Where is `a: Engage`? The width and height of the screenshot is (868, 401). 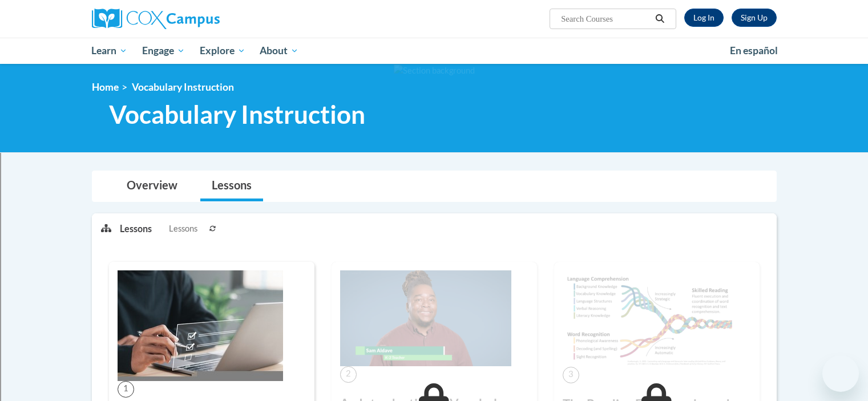 a: Engage is located at coordinates (163, 51).